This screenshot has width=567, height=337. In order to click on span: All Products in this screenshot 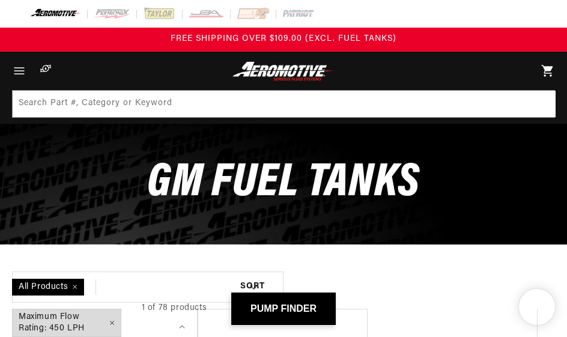, I will do `click(48, 287)`.